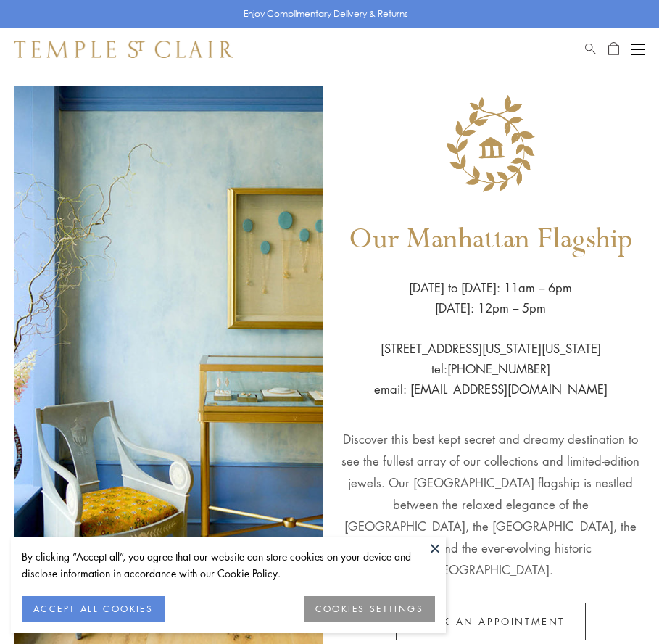 Image resolution: width=659 pixels, height=644 pixels. Describe the element at coordinates (591, 49) in the screenshot. I see `a: Search` at that location.